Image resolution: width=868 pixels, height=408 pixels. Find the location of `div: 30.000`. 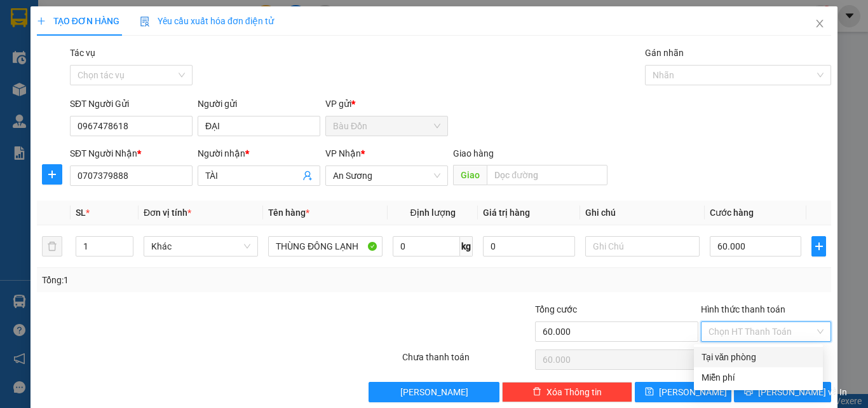

div: 30.000 is located at coordinates (61, 90).